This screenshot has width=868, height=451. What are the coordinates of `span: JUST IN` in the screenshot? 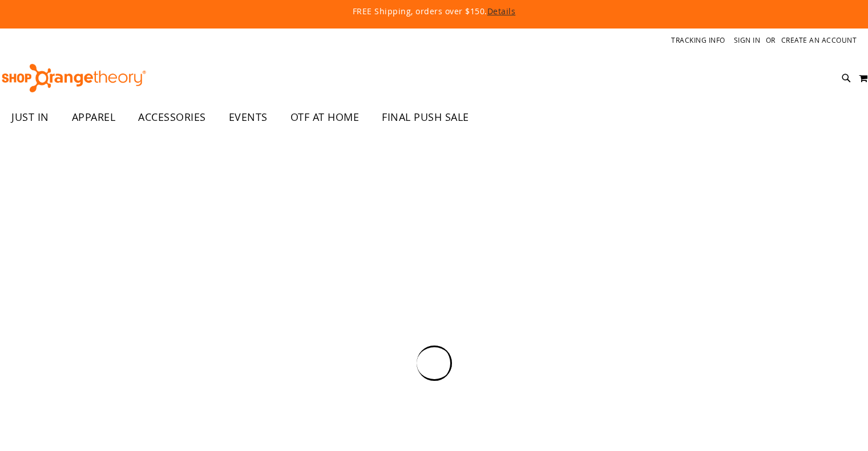 It's located at (30, 117).